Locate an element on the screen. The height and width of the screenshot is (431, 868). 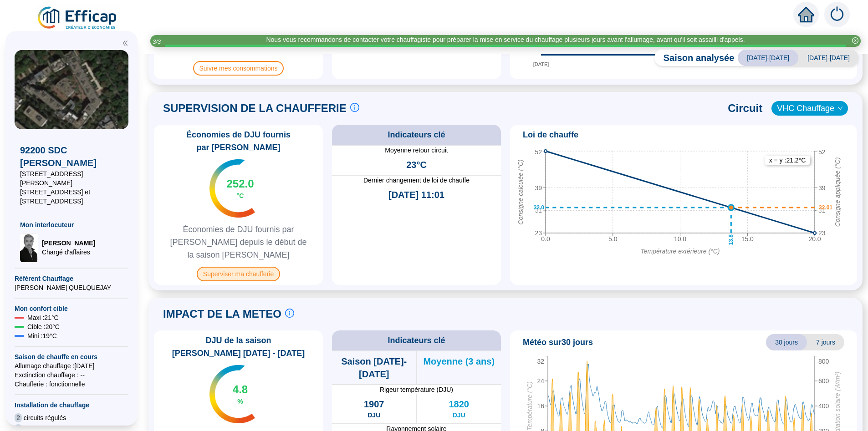
span: Chaufferie : fonctionnelle is located at coordinates (72, 384).